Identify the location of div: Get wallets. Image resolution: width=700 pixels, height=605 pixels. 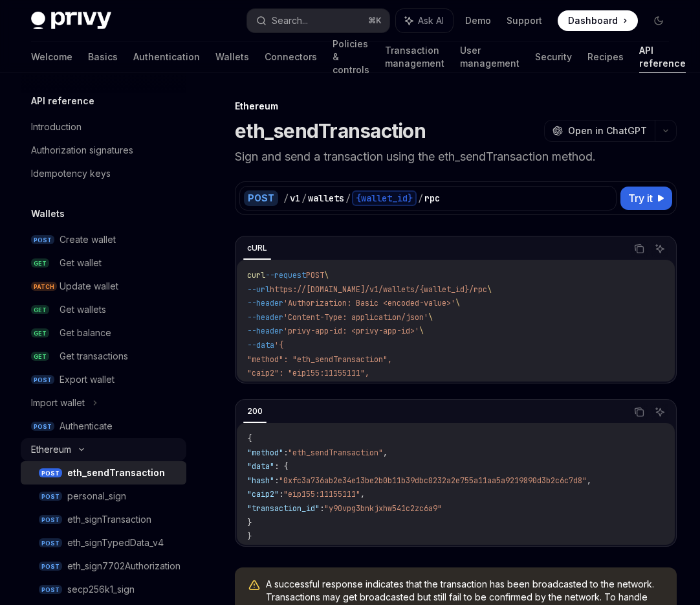
(83, 310).